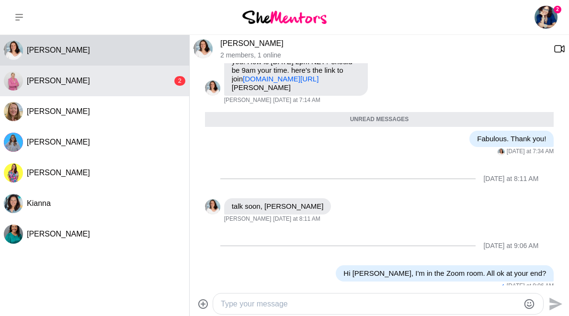  What do you see at coordinates (180, 81) in the screenshot?
I see `div: 2` at bounding box center [180, 81].